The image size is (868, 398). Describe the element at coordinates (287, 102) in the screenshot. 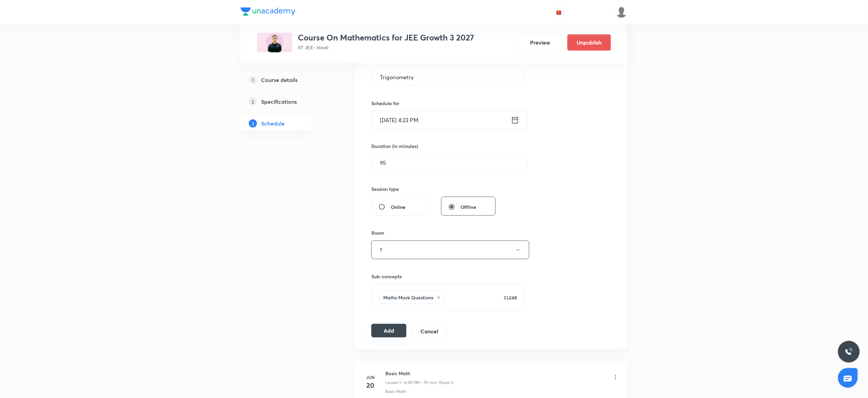

I see `a: 2Specifications` at that location.